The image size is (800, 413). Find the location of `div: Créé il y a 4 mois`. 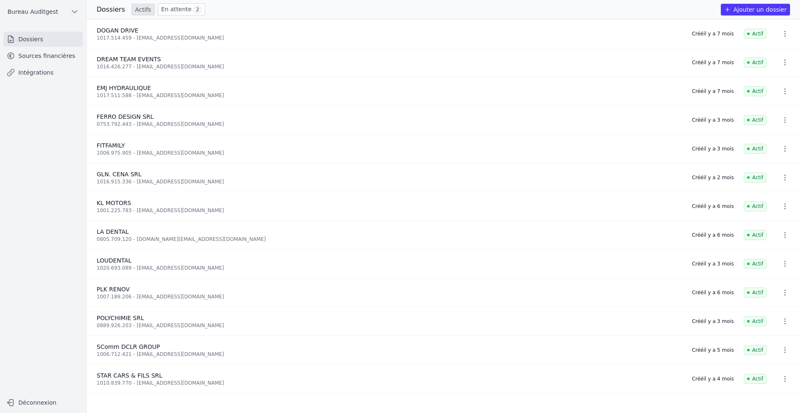

div: Créé il y a 4 mois is located at coordinates (713, 379).